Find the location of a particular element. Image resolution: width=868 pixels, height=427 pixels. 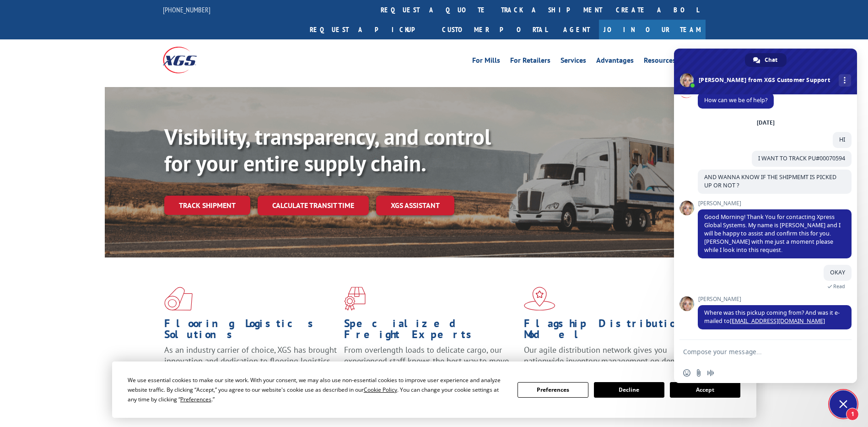

span: As an industry carrier of choice, XGS has brought innovation and dedication to flooring logistics... is located at coordinates (250, 360).